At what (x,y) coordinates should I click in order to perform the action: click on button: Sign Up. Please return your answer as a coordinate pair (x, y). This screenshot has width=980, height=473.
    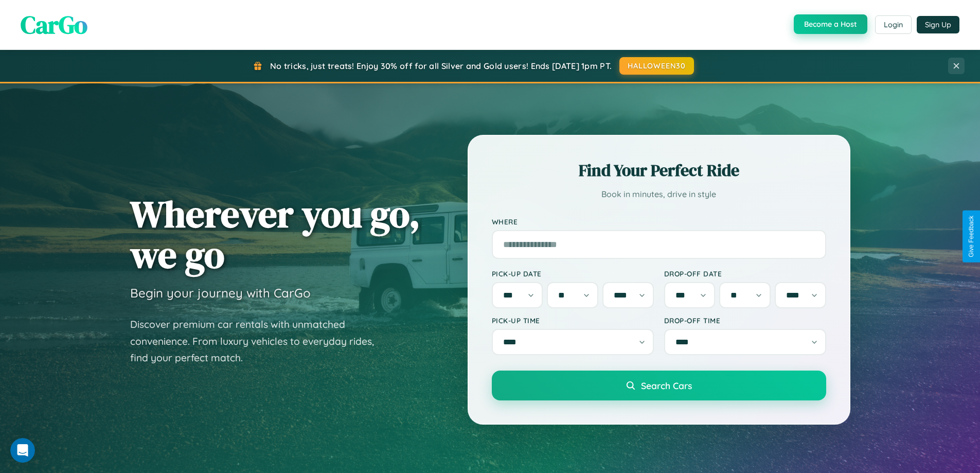
    Looking at the image, I should click on (938, 25).